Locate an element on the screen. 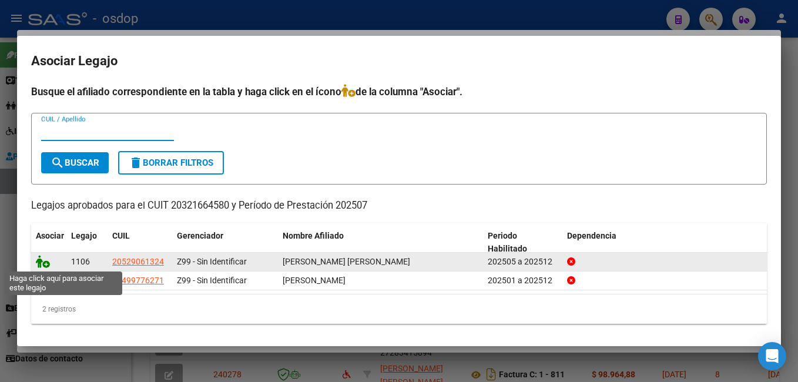 The height and width of the screenshot is (382, 798). span: Nombre Afiliado is located at coordinates (313, 236).